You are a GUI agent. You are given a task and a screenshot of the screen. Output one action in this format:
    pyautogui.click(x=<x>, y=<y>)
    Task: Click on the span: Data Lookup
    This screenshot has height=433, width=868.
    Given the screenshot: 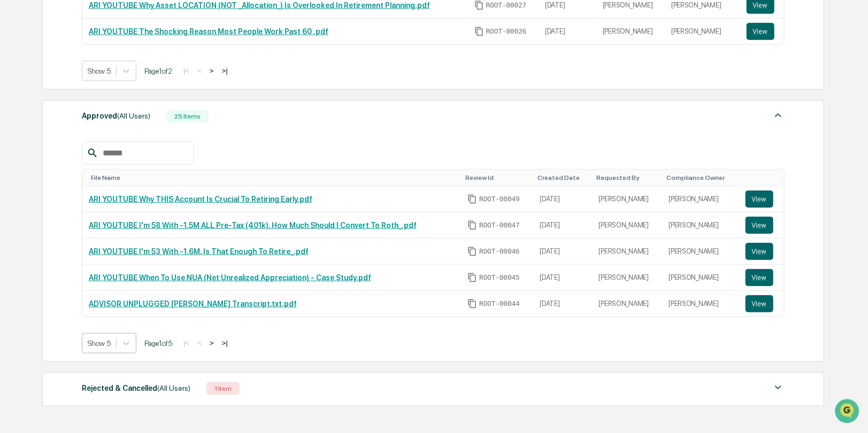 What is the action you would take?
    pyautogui.click(x=44, y=160)
    